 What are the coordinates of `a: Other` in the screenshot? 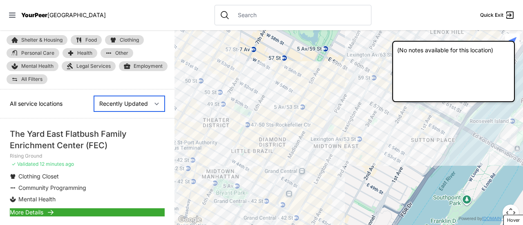 It's located at (117, 53).